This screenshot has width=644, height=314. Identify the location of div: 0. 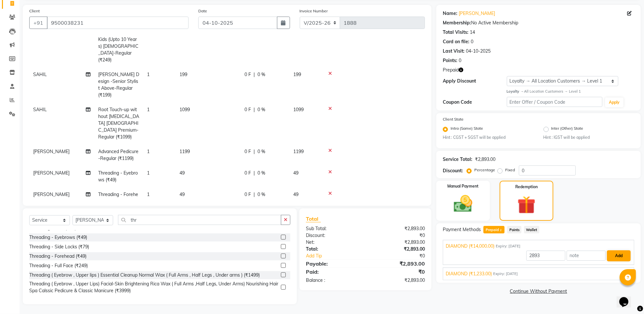
(460, 61).